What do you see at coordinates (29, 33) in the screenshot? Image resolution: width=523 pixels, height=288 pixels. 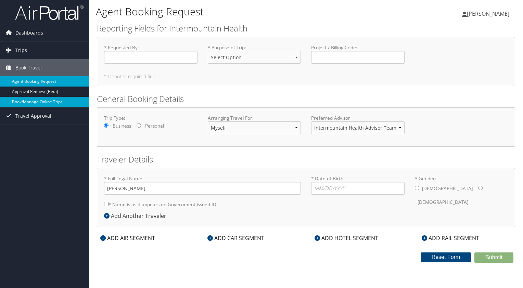 I see `span: Dashboards` at bounding box center [29, 33].